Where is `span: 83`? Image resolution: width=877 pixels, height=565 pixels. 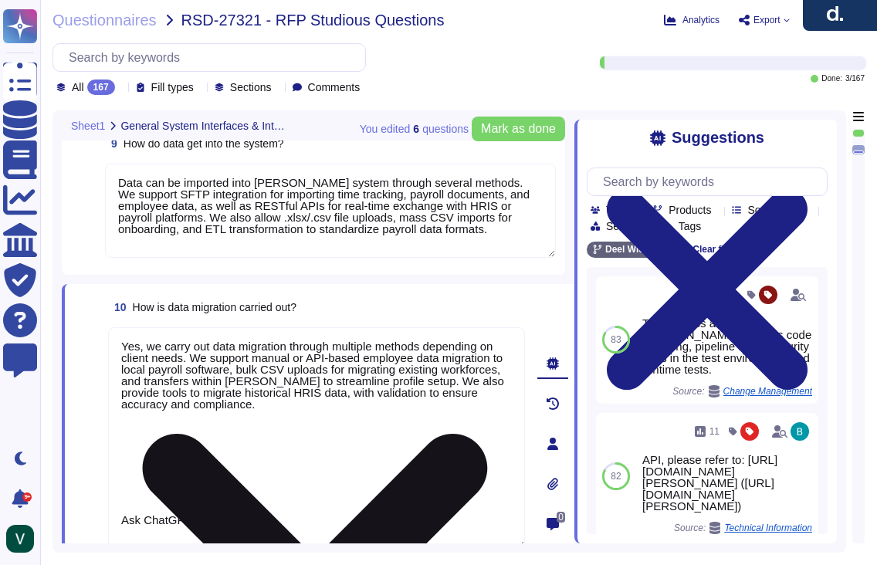 span: 83 is located at coordinates (615, 340).